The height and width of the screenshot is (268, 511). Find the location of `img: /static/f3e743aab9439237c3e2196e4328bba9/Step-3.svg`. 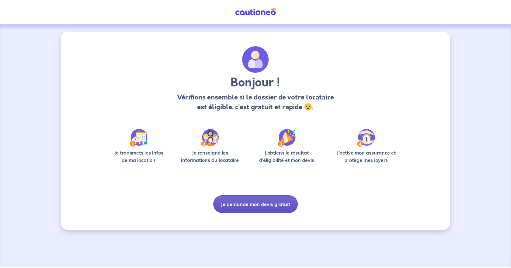

img: /static/f3e743aab9439237c3e2196e4328bba9/Step-3.svg is located at coordinates (286, 138).